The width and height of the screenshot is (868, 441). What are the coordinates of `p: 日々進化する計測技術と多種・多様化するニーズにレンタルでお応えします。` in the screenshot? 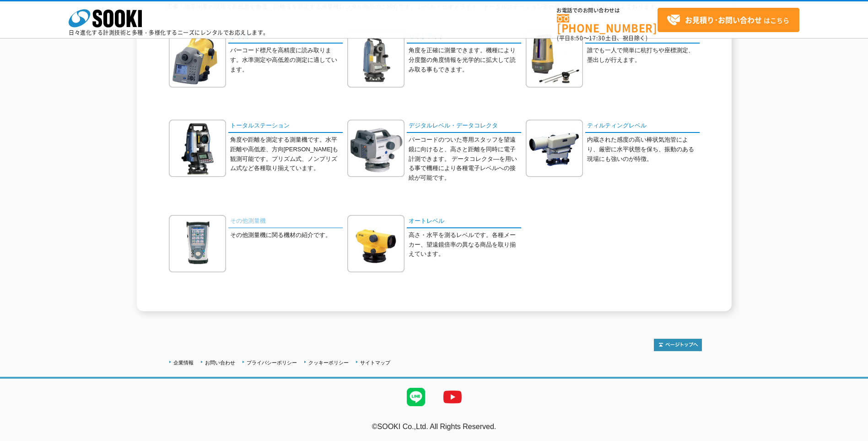 It's located at (169, 33).